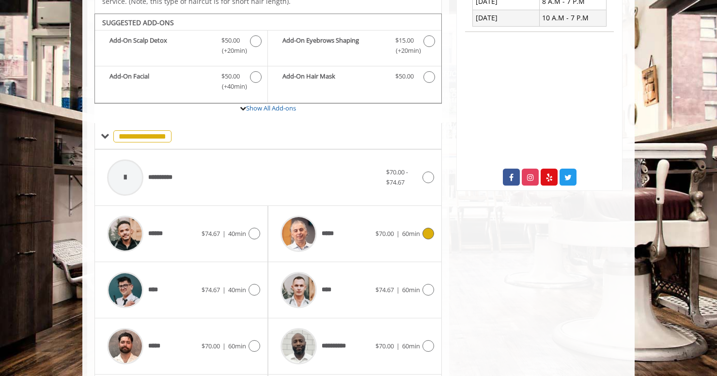 This screenshot has height=376, width=717. What do you see at coordinates (138, 22) in the screenshot?
I see `b: SUGGESTED ADD-ONS` at bounding box center [138, 22].